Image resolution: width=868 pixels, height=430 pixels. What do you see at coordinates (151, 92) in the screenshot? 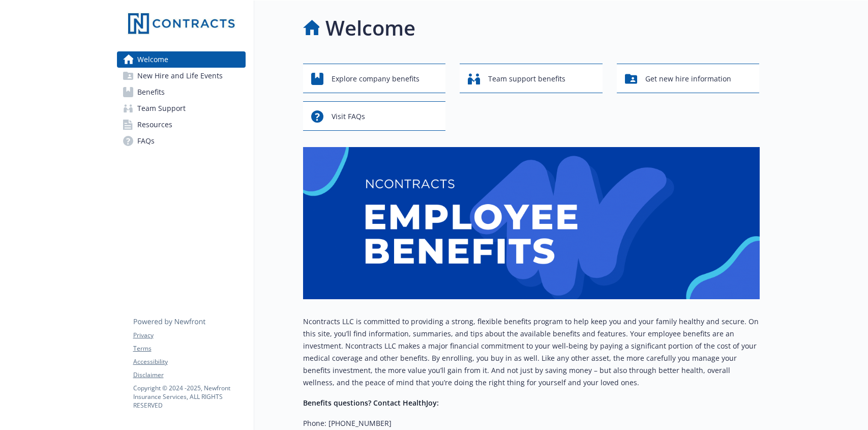
I see `span: Benefits` at bounding box center [151, 92].